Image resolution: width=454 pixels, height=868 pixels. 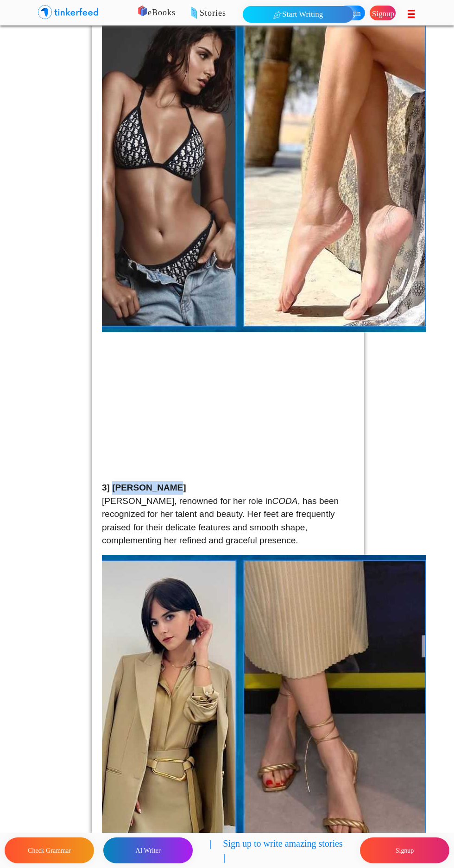 I want to click on a: Login, so click(x=352, y=13).